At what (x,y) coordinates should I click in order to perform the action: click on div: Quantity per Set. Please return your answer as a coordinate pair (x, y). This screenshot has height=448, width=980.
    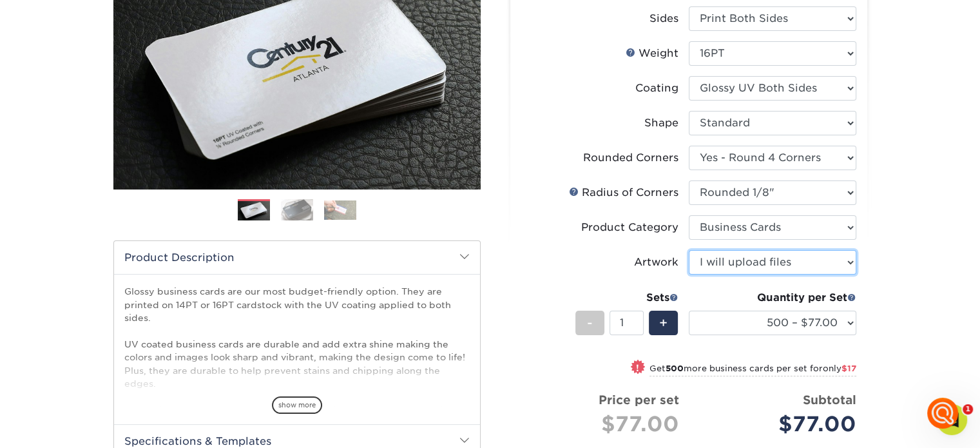
    Looking at the image, I should click on (773, 298).